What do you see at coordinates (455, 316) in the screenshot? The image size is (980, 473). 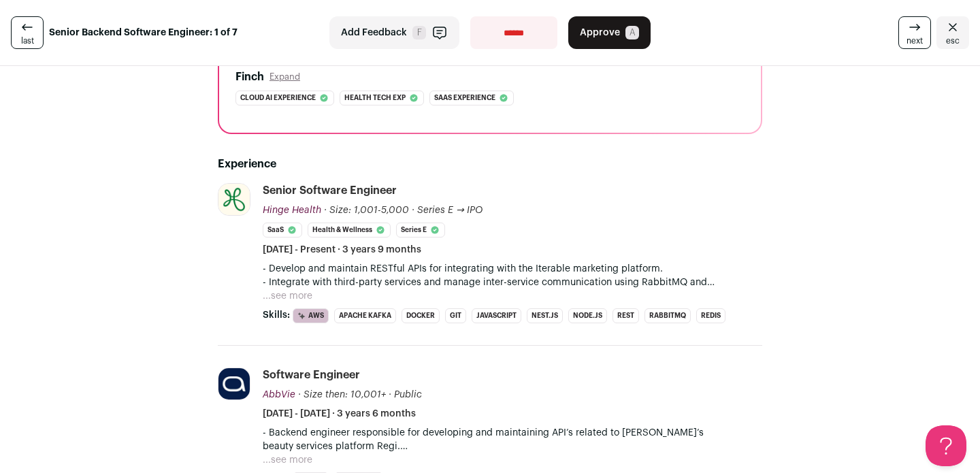 I see `li: Git` at bounding box center [455, 316].